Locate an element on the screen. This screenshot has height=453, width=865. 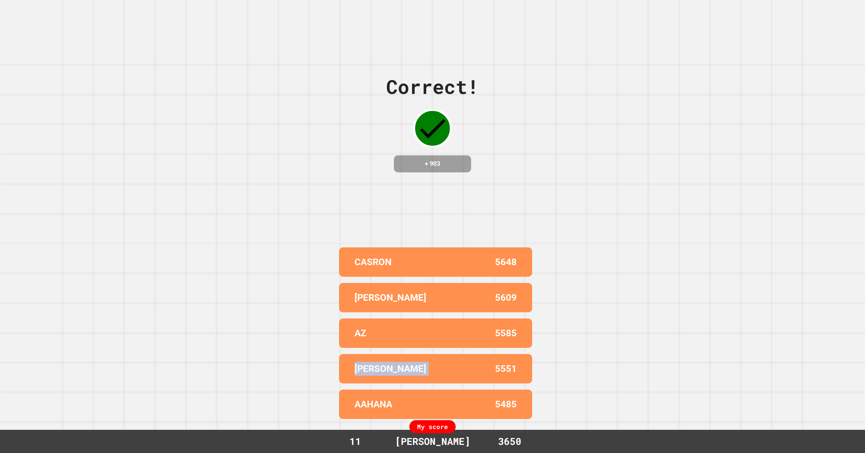
p: AAHANA is located at coordinates (374, 404).